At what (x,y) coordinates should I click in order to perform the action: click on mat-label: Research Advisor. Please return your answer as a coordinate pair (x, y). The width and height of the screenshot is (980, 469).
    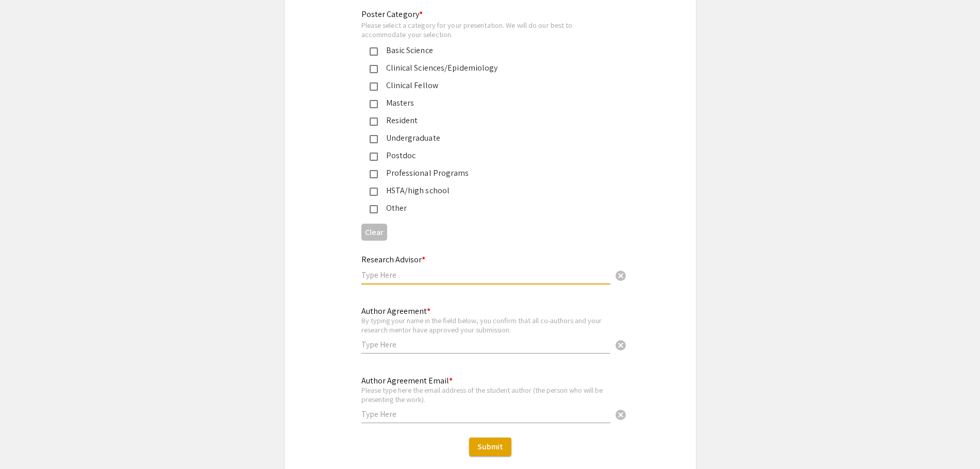
    Looking at the image, I should click on (394, 259).